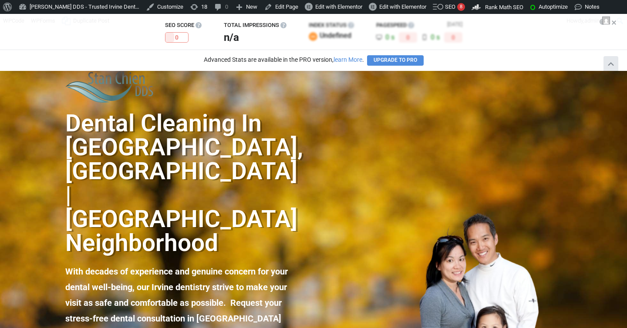 This screenshot has height=328, width=627. I want to click on span: admin, so click(592, 20).